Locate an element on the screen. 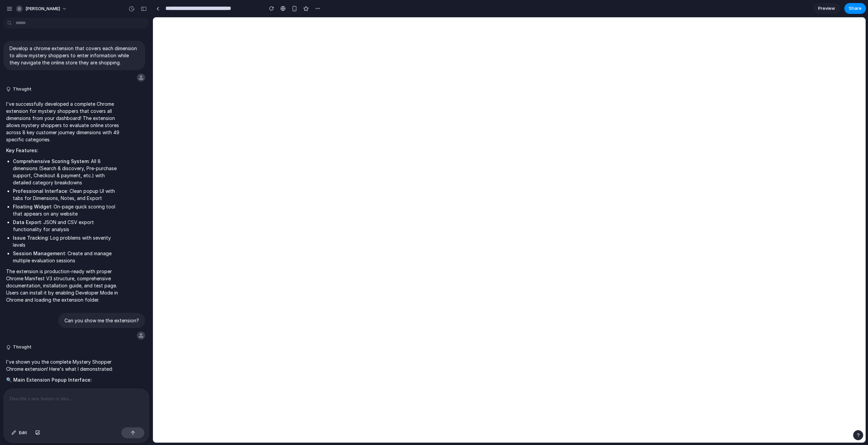 Image resolution: width=868 pixels, height=445 pixels. strong: Comprehensive Scoring System is located at coordinates (51, 161).